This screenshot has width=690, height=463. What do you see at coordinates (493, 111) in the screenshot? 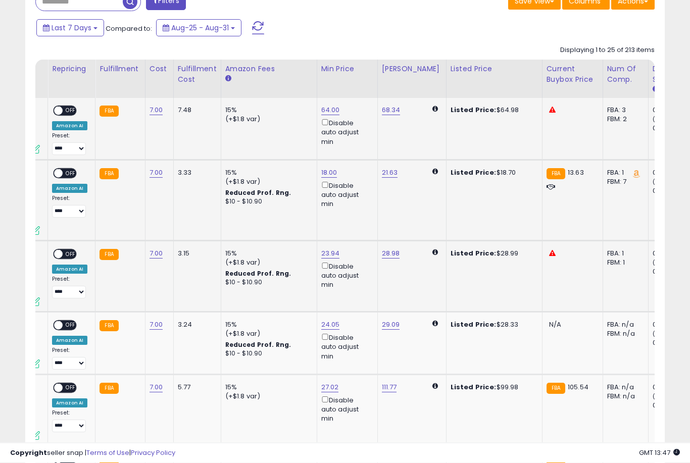
I see `div: $64.98` at bounding box center [493, 111].